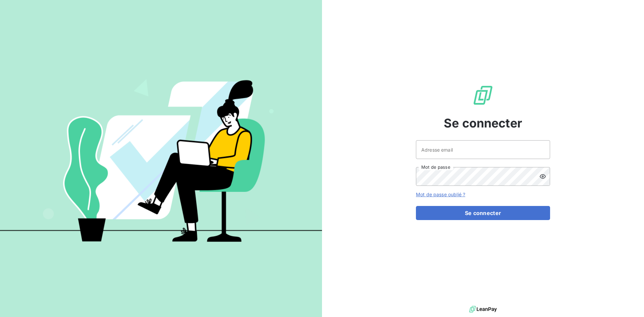  I want to click on img: logo, so click(483, 309).